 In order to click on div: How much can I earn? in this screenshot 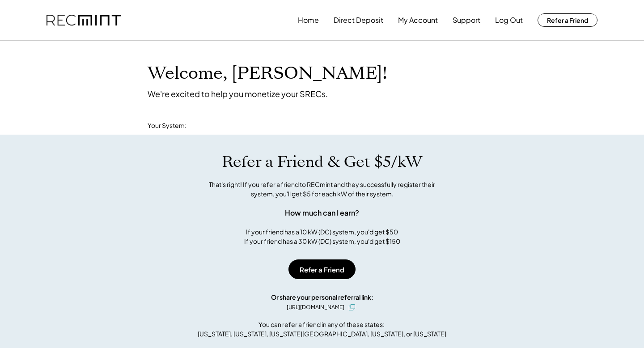, I will do `click(322, 213)`.